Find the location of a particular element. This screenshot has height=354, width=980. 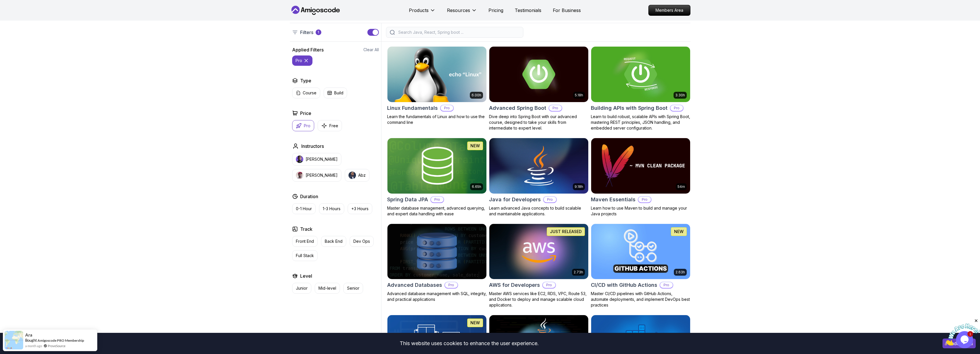

div: This website uses cookies to enhance the user experience. is located at coordinates (469, 344).